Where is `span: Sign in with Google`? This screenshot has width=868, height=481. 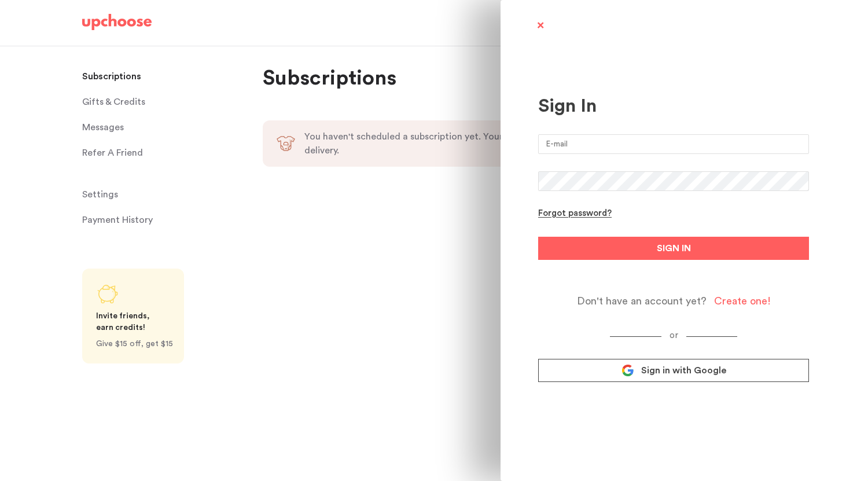
span: Sign in with Google is located at coordinates (683, 370).